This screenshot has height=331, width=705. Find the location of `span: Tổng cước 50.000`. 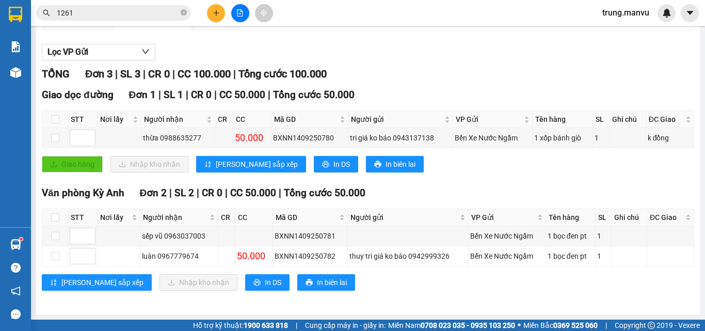

span: Tổng cước 50.000 is located at coordinates (314, 95).